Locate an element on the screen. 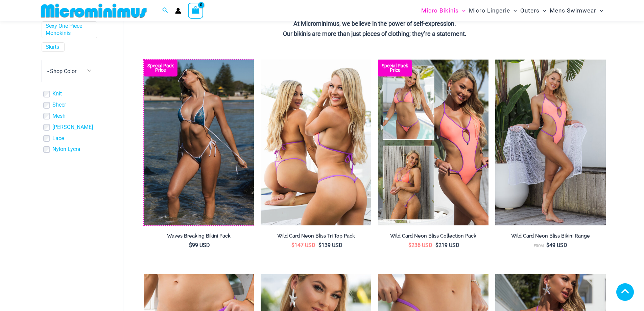  h2: Wild Card Neon Bliss Tri Top Pack is located at coordinates (316, 235).